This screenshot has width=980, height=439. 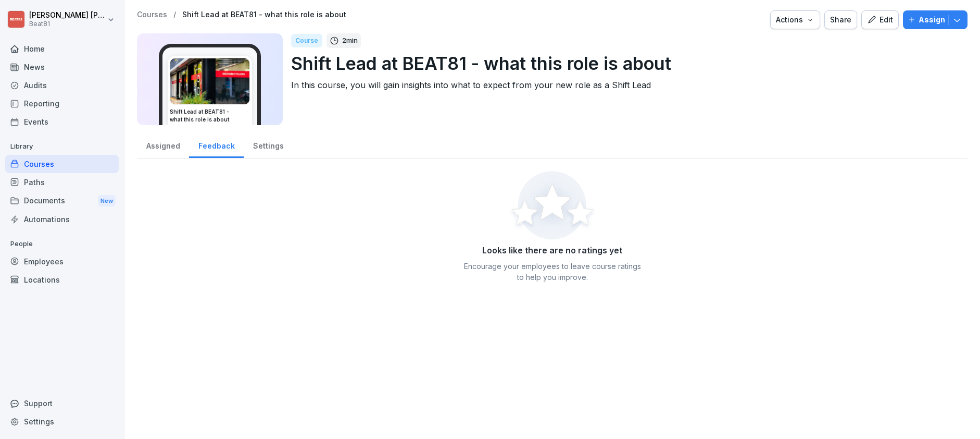 What do you see at coordinates (62, 146) in the screenshot?
I see `p: Library` at bounding box center [62, 146].